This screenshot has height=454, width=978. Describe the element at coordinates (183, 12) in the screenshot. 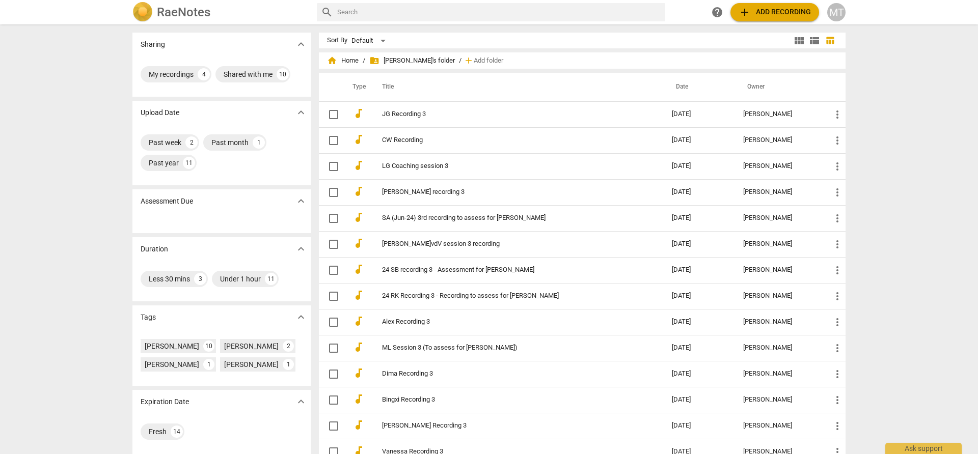

I see `h2: RaeNotes` at that location.